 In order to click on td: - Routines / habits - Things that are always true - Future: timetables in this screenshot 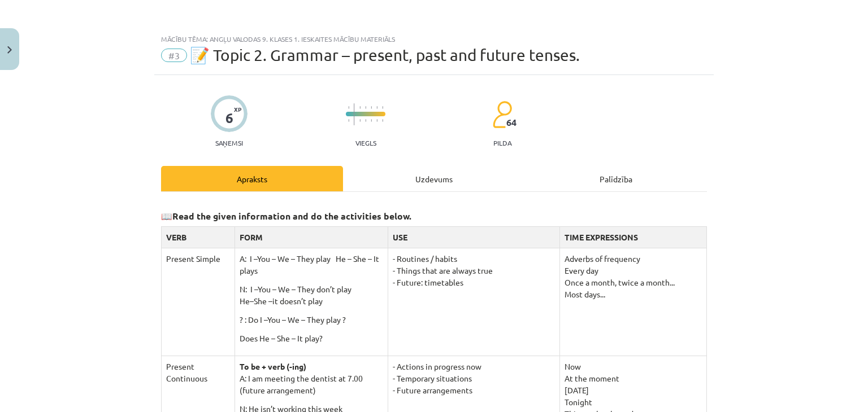, I will do `click(473, 301)`.